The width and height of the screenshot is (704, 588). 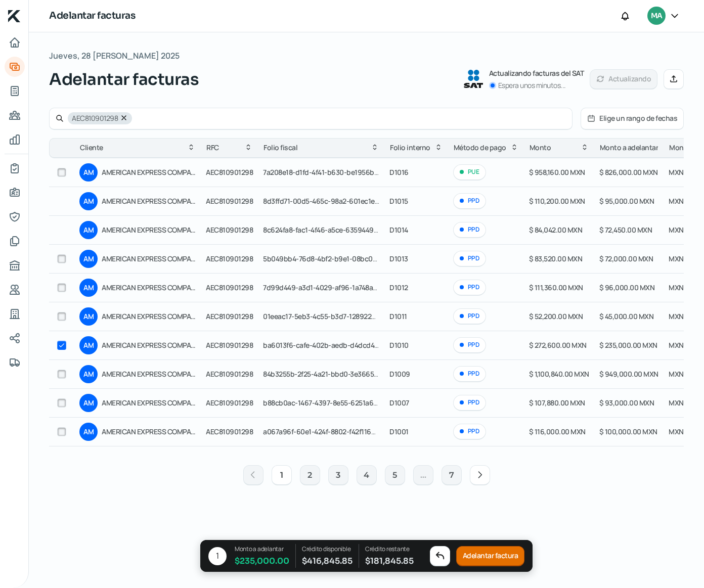 What do you see at coordinates (399, 172) in the screenshot?
I see `span: D1016` at bounding box center [399, 172].